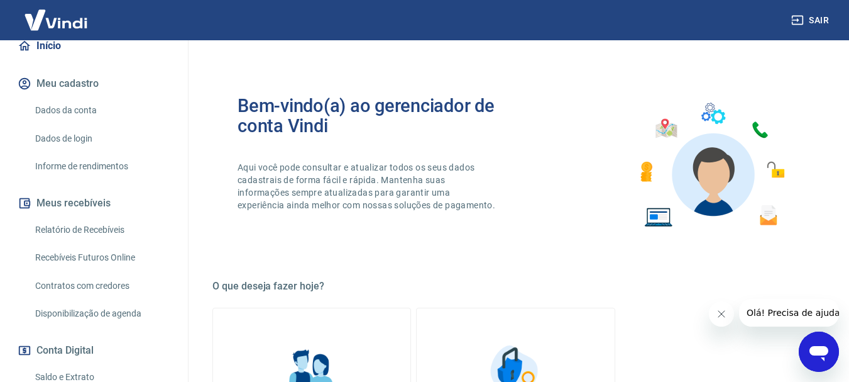 The height and width of the screenshot is (382, 849). I want to click on a: Contratos com credores, so click(101, 285).